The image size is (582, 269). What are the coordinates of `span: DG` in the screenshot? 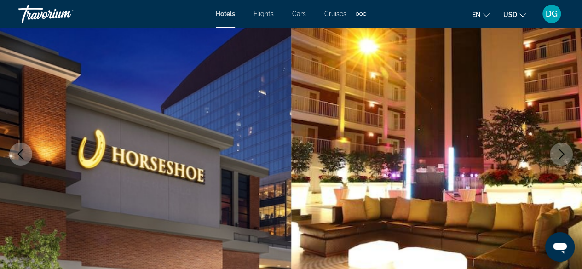 It's located at (552, 14).